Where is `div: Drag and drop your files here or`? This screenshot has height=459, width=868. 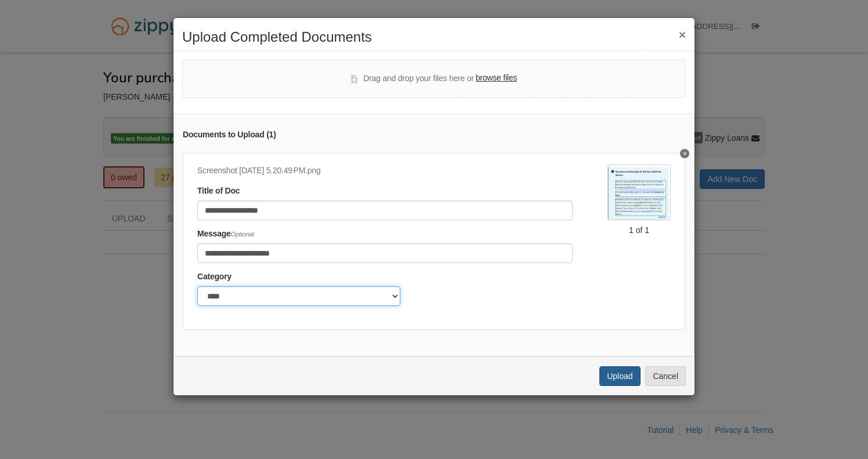
div: Drag and drop your files here or is located at coordinates (434, 79).